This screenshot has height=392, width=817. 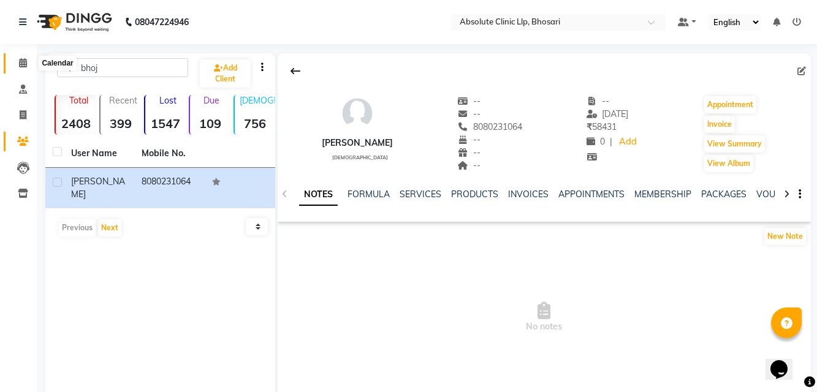 What do you see at coordinates (73, 22) in the screenshot?
I see `img: logo` at bounding box center [73, 22].